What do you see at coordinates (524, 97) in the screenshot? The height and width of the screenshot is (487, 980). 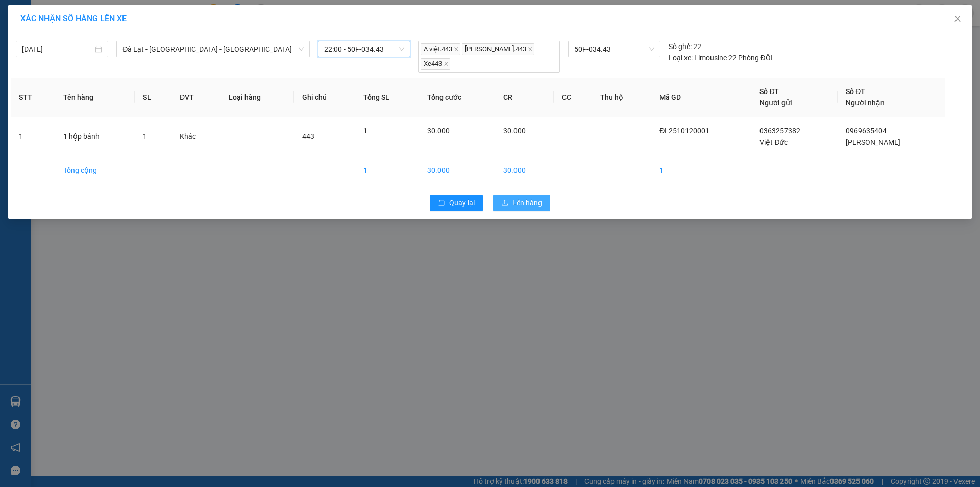 I see `th: CR` at bounding box center [524, 97].